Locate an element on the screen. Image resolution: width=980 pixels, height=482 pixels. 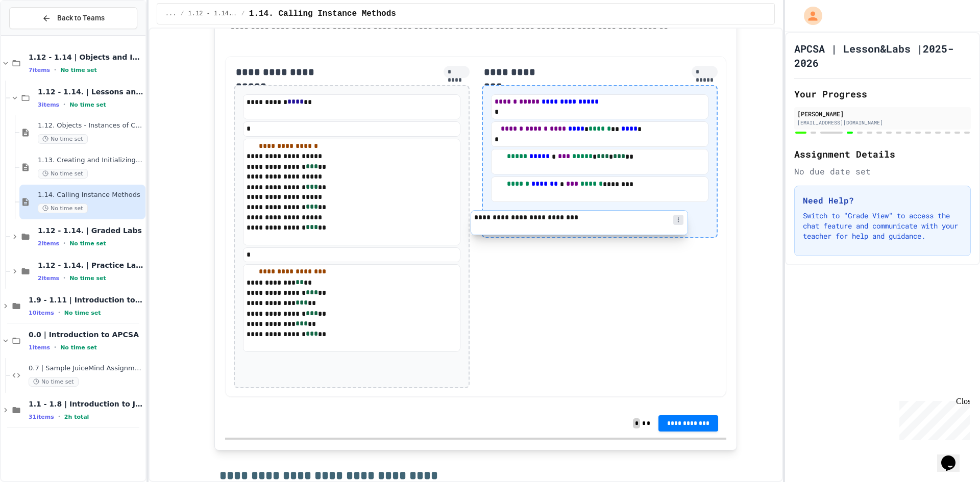
span: 7 items is located at coordinates (39, 70).